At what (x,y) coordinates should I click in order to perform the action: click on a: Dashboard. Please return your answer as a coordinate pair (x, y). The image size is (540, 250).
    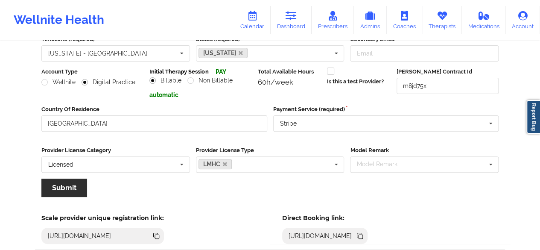
    Looking at the image, I should click on (291, 20).